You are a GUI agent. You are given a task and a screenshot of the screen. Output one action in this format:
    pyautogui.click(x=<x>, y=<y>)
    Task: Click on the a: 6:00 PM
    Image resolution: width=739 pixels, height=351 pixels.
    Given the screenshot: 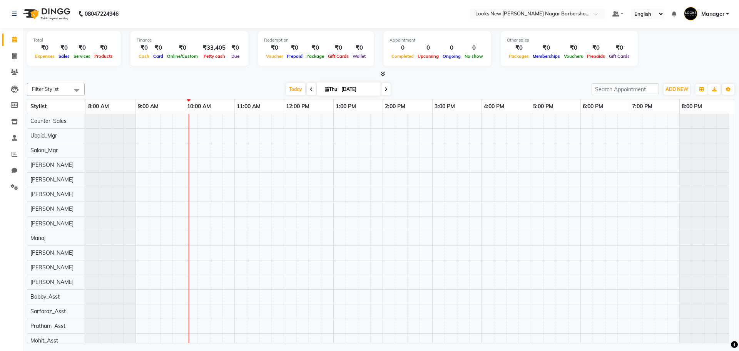 What is the action you would take?
    pyautogui.click(x=593, y=106)
    